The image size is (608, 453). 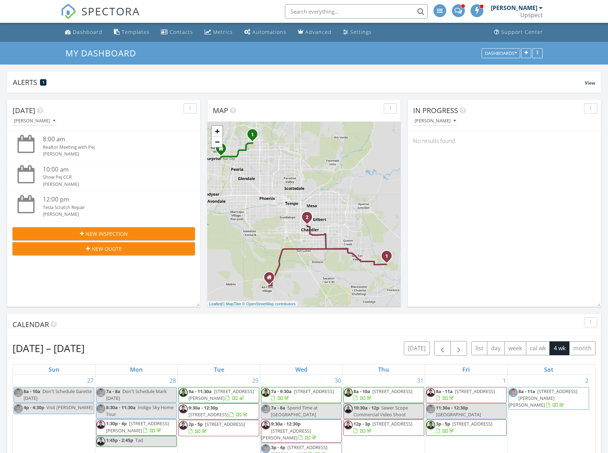 I want to click on a: Friday, so click(x=466, y=370).